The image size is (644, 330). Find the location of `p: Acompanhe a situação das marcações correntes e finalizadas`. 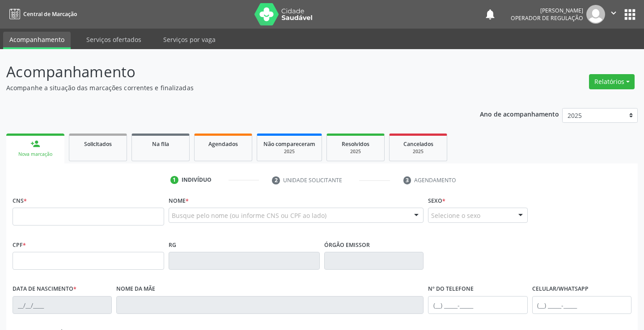

p: Acompanhe a situação das marcações correntes e finalizadas is located at coordinates (227, 88).